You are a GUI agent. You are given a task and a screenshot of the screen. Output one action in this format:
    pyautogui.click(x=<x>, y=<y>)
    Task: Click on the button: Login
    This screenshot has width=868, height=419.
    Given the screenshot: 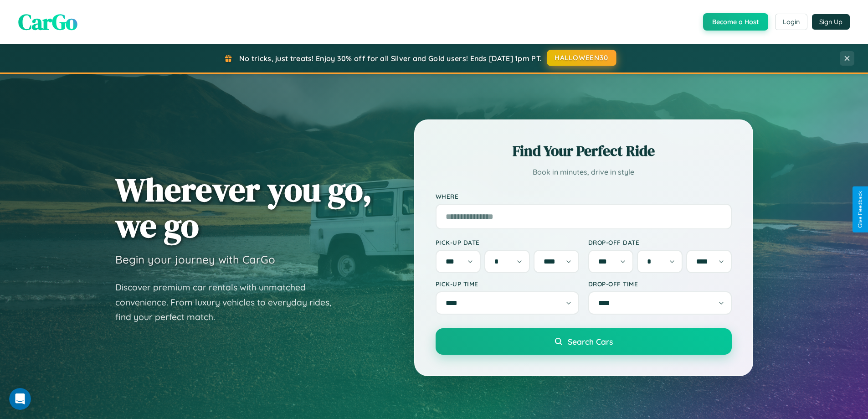 What is the action you would take?
    pyautogui.click(x=791, y=22)
    